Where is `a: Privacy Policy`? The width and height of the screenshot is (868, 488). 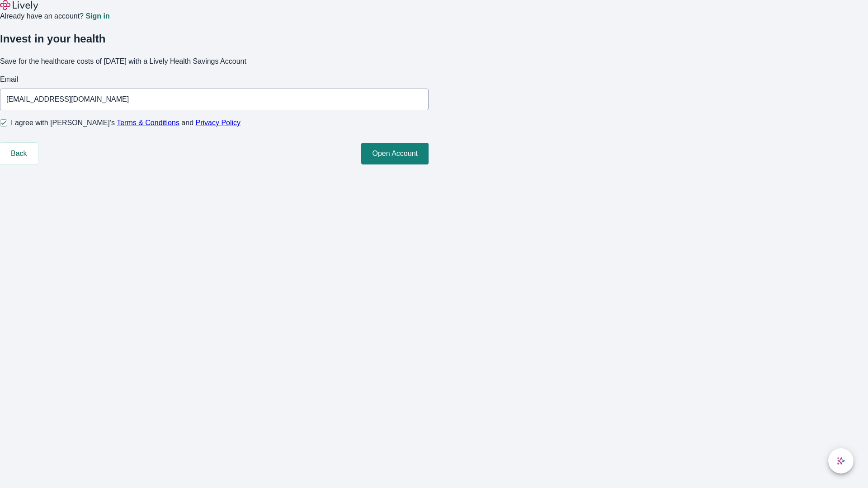
a: Privacy Policy is located at coordinates (219, 123).